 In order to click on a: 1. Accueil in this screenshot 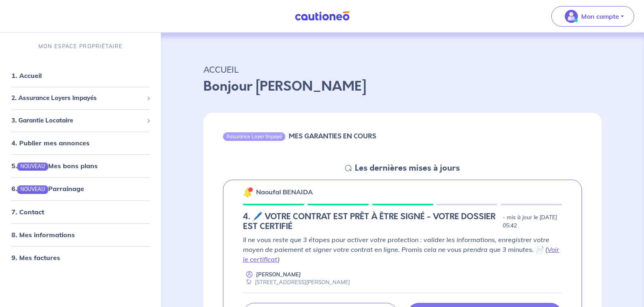, I will do `click(27, 76)`.